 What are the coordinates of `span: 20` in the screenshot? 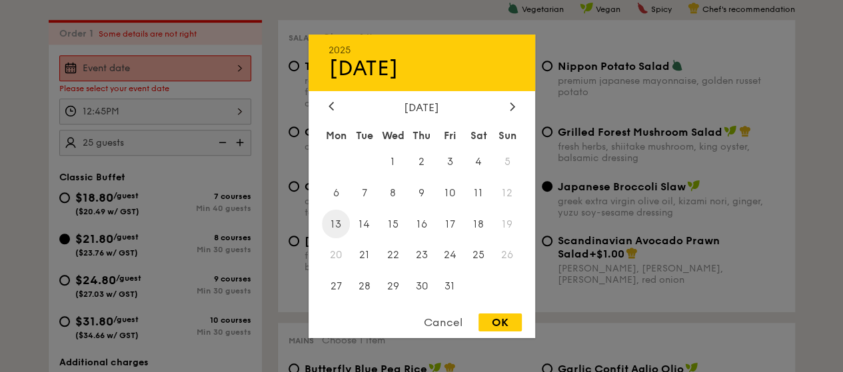 It's located at (336, 255).